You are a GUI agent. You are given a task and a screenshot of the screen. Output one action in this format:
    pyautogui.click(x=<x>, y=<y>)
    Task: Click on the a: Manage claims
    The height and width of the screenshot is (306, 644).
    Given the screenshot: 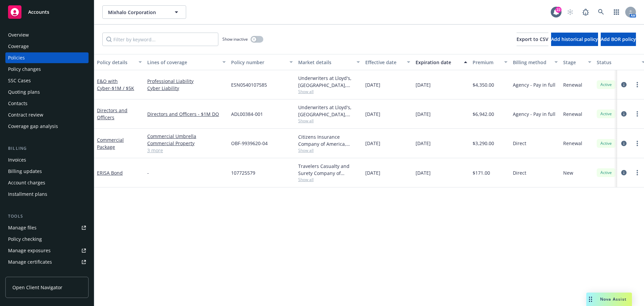 What is the action you would take?
    pyautogui.click(x=47, y=273)
    